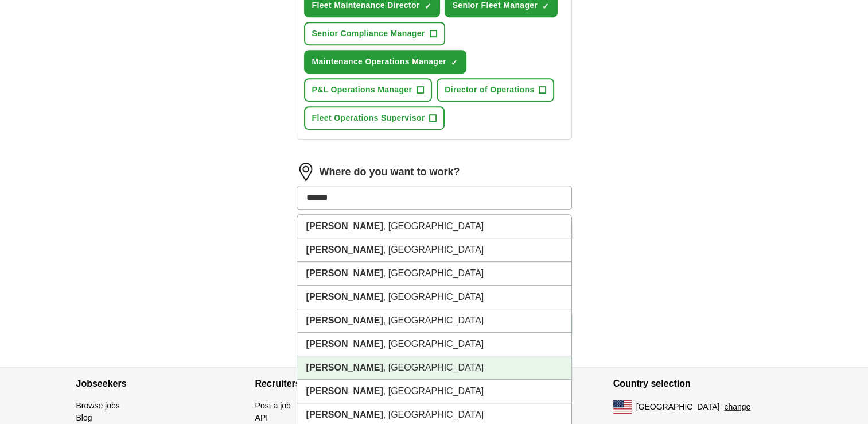 The image size is (868, 424). What do you see at coordinates (368, 90) in the screenshot?
I see `button: P&L Operations Manager` at bounding box center [368, 90].